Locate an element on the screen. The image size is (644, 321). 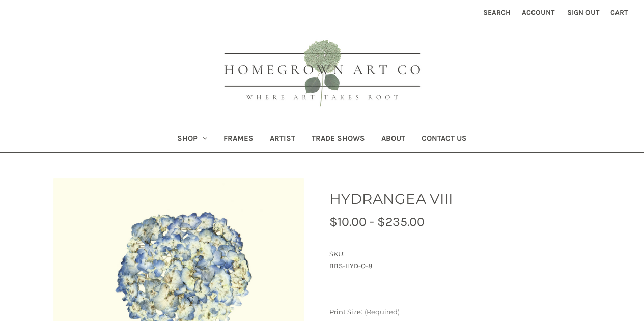
dd: BBS-HYD-O-8 is located at coordinates (465, 265).